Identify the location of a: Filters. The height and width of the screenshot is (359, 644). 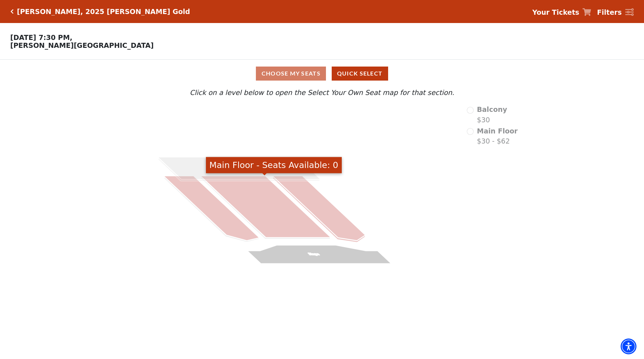
(615, 12).